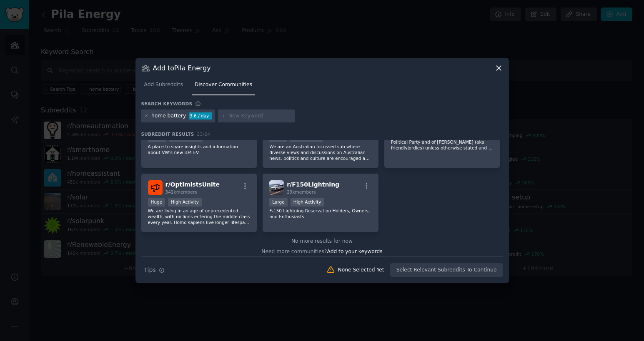  Describe the element at coordinates (279, 202) in the screenshot. I see `div: Large` at that location.